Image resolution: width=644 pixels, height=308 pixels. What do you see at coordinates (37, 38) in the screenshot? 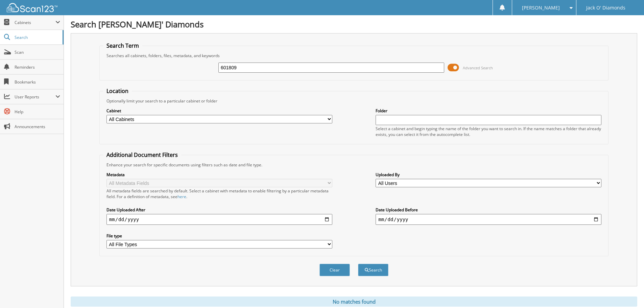
I see `span: Search` at bounding box center [37, 38].